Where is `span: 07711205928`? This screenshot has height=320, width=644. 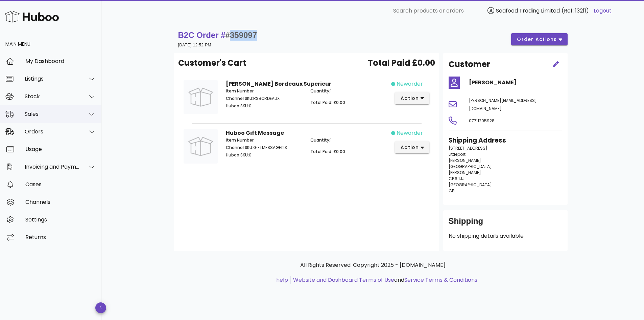
span: 07711205928 is located at coordinates (482, 121).